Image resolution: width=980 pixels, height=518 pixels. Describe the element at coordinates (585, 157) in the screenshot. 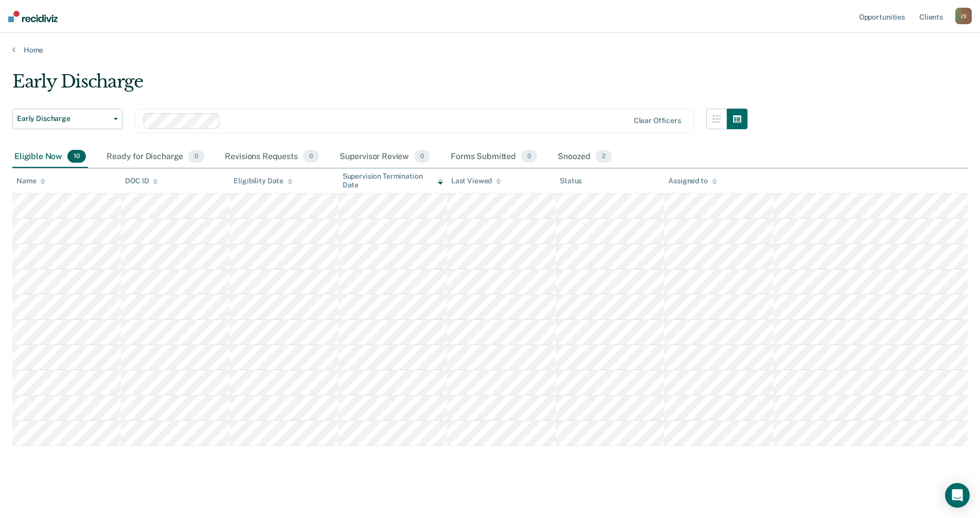

I see `div: Snoozed2` at that location.